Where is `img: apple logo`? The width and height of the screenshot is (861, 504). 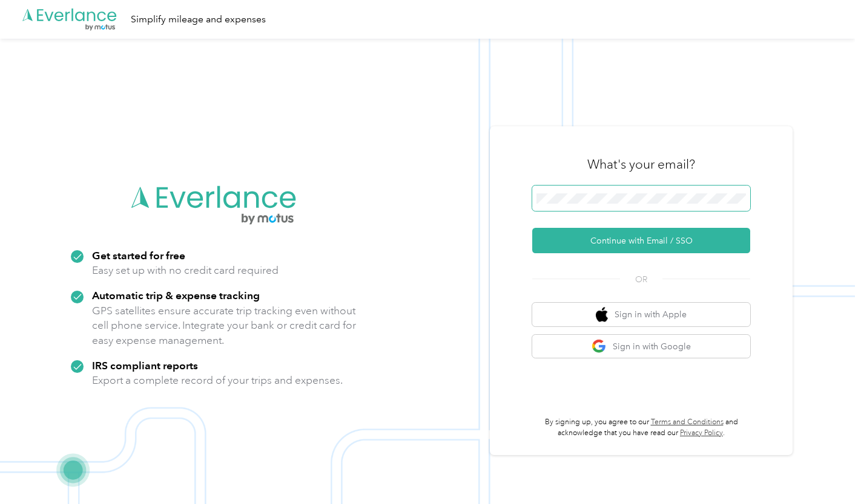
img: apple logo is located at coordinates (602, 315).